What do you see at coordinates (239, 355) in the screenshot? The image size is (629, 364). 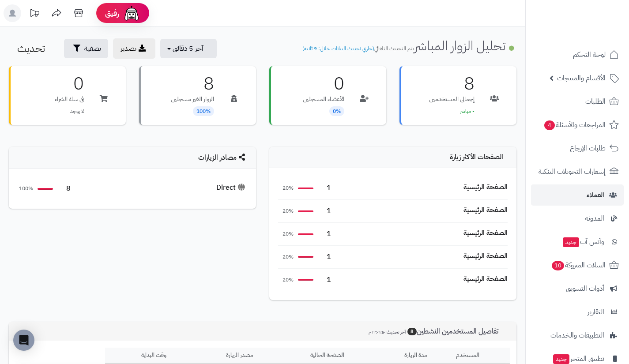 I see `th: مصدر الزيارة` at bounding box center [239, 355].